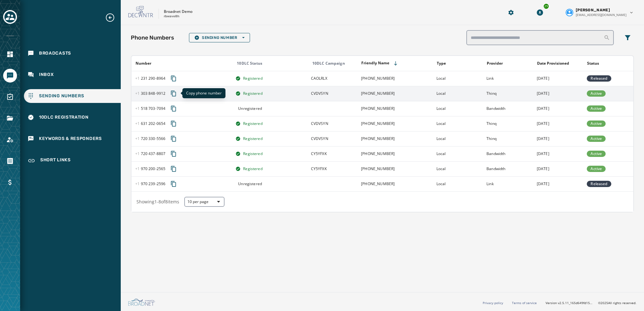 This screenshot has width=644, height=311. Describe the element at coordinates (540, 13) in the screenshot. I see `button: Download Menu` at that location.